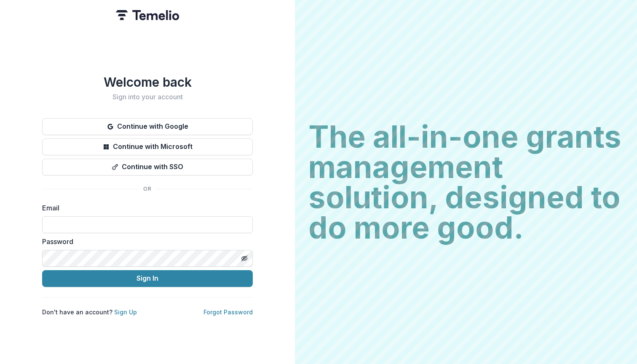  I want to click on h2: Sign into your account, so click(147, 97).